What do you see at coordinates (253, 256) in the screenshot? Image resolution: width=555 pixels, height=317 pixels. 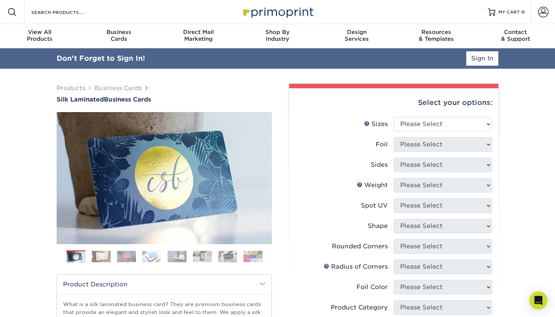 I see `img: Business Cards 08` at bounding box center [253, 256].